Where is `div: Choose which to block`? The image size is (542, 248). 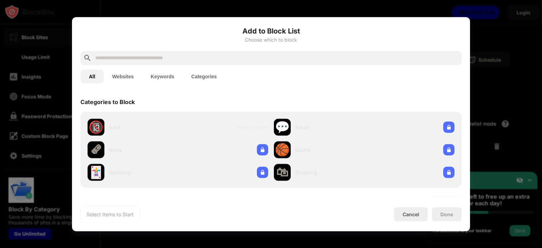
div: Choose which to block is located at coordinates (271, 40).